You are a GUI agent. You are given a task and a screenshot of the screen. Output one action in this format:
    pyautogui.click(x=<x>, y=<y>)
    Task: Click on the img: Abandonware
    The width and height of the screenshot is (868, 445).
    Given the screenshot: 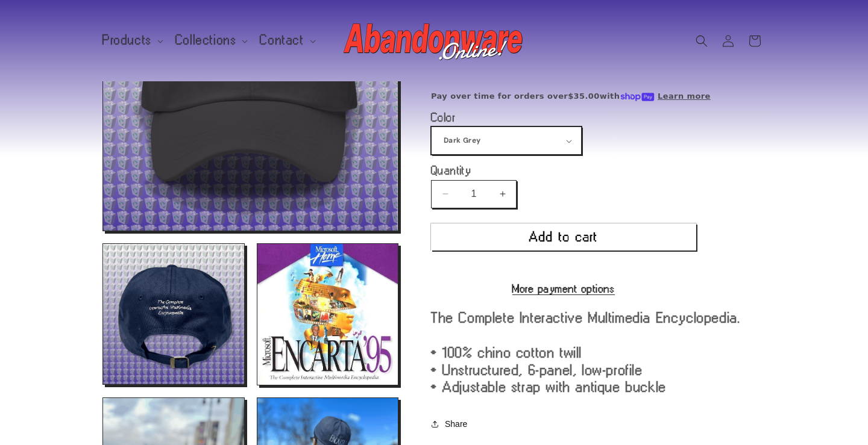 What is the action you would take?
    pyautogui.click(x=434, y=41)
    